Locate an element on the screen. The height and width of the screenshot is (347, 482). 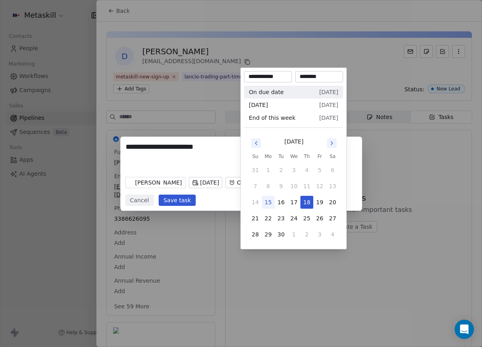
button: 5 is located at coordinates (320, 170).